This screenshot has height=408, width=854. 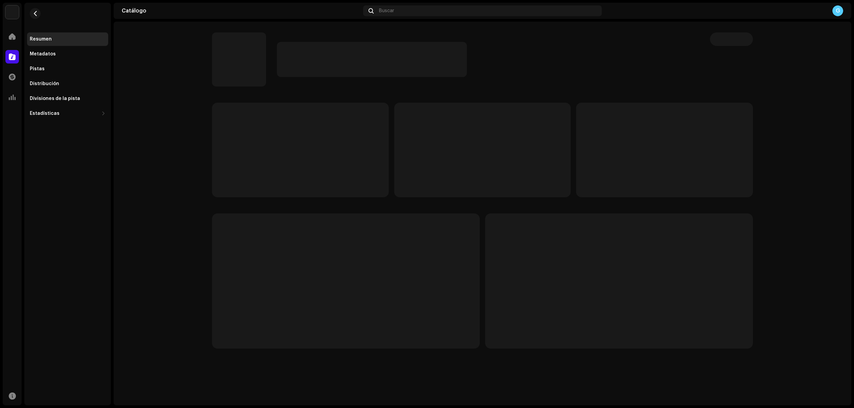 What do you see at coordinates (241, 11) in the screenshot?
I see `div: Catálogo` at bounding box center [241, 11].